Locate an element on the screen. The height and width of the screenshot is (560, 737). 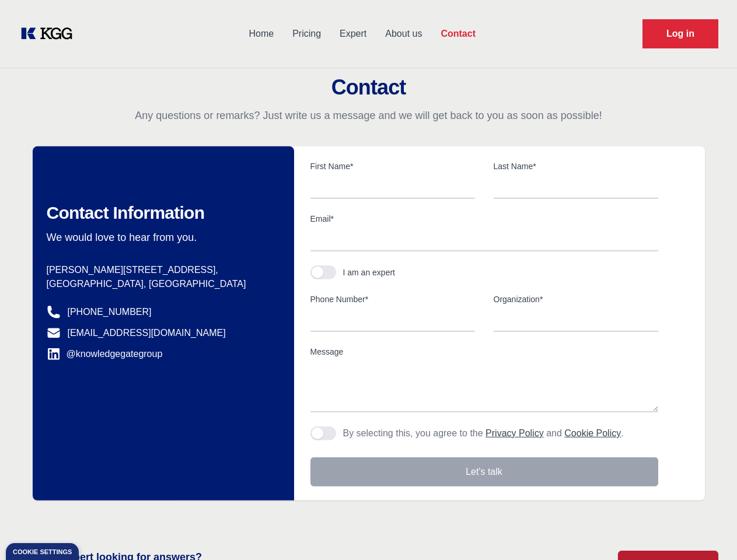
a: About us is located at coordinates (403, 34).